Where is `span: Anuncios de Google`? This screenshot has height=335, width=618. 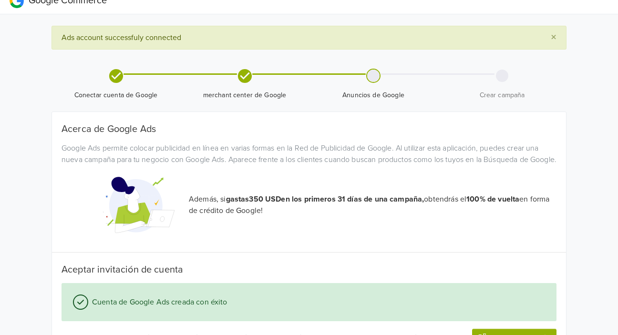
span: Anuncios de Google is located at coordinates (373, 95).